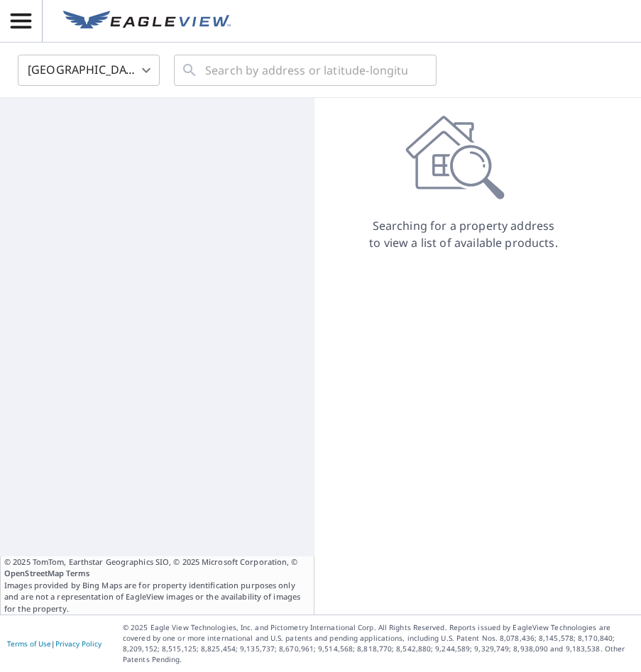  Describe the element at coordinates (379, 644) in the screenshot. I see `p: © 2025 Eagle View Technologies, Inc. and Pictometry International Corp. All Rights Reserved. Repo...` at that location.